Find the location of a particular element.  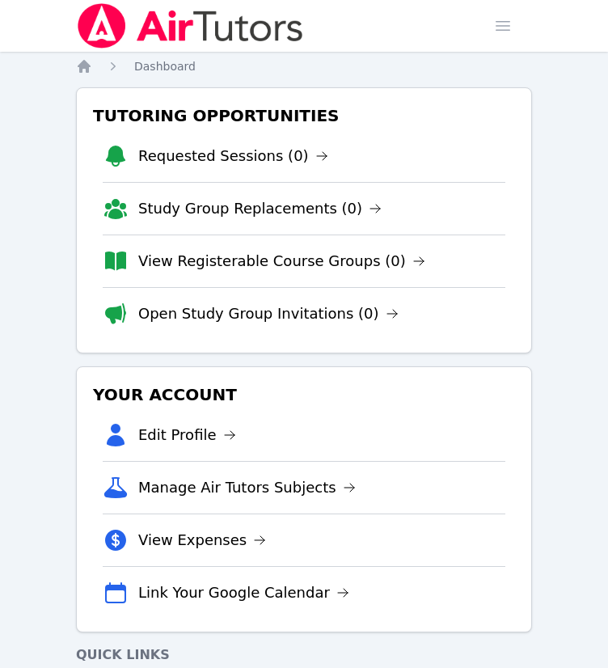

a: Edit Profile is located at coordinates (187, 435).